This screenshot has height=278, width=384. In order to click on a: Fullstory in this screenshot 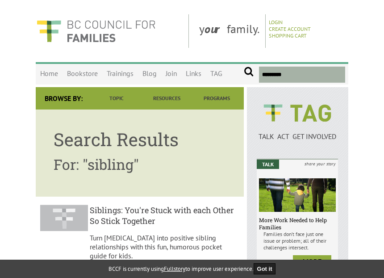, I will do `click(175, 269)`.